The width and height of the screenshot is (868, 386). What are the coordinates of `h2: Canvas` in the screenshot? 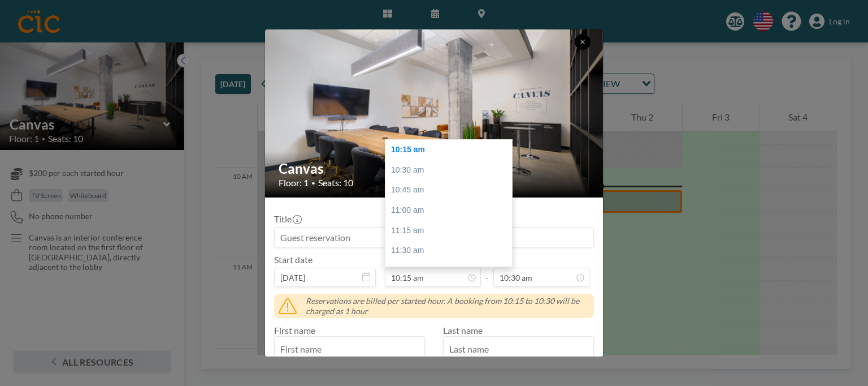 It's located at (435, 168).